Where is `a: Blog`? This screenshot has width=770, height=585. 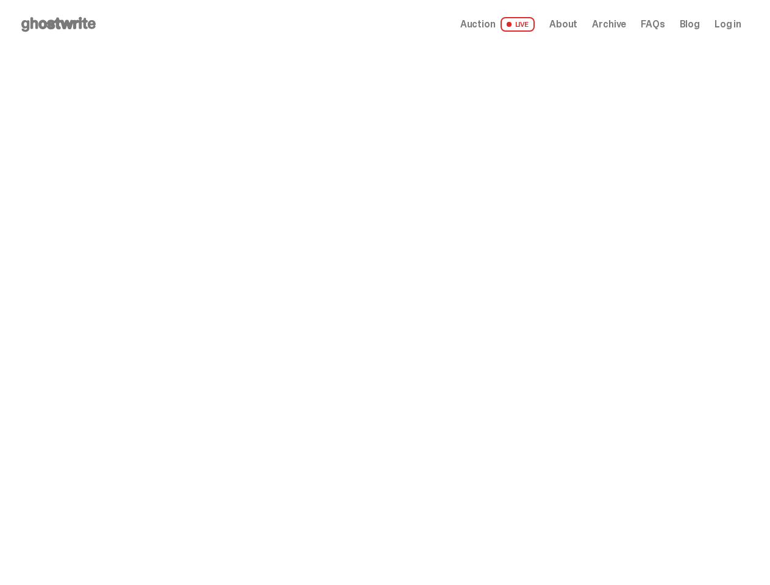
a: Blog is located at coordinates (689, 24).